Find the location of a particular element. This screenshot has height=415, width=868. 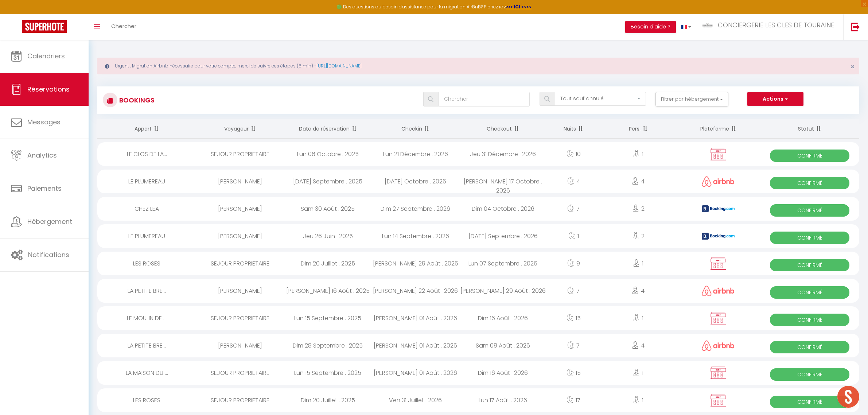

span: CONCIERGERIE LES CLES DE TOURAINE is located at coordinates (776, 25).